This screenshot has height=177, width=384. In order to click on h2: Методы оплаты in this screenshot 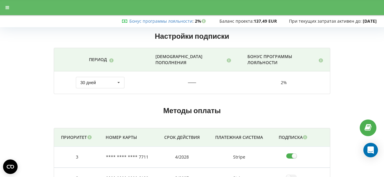, I will do `click(192, 111)`.